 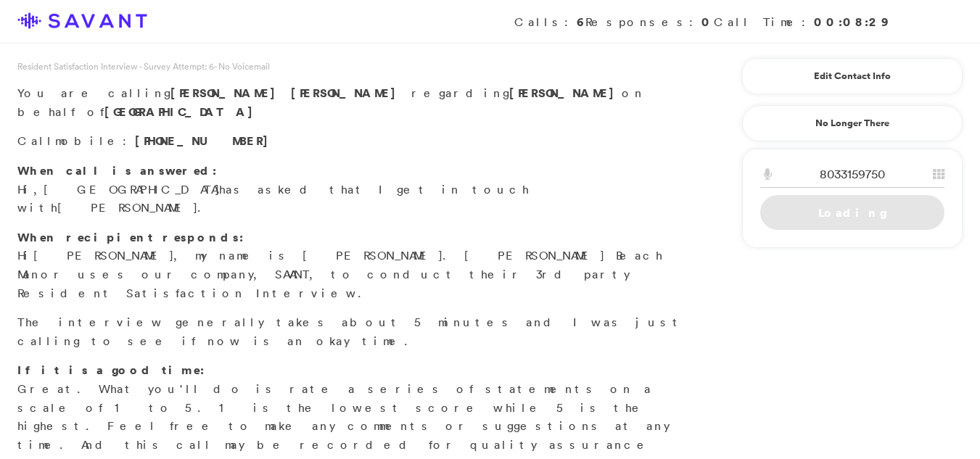 I want to click on strong: When recipient responds:, so click(x=131, y=237).